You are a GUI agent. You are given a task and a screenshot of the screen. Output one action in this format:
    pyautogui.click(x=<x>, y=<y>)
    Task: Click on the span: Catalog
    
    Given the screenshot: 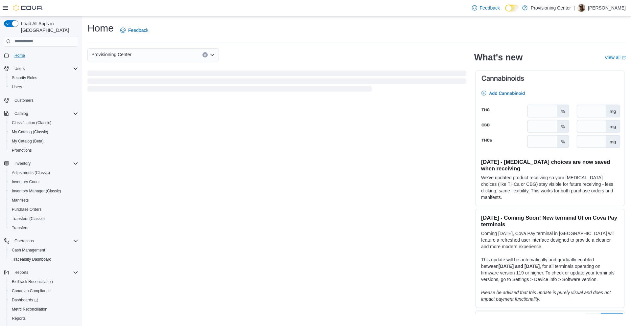 What is the action you would take?
    pyautogui.click(x=21, y=114)
    